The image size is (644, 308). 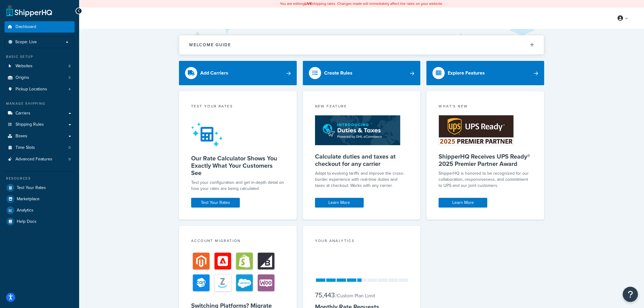 What do you see at coordinates (238, 73) in the screenshot?
I see `a: Add Carriers` at bounding box center [238, 73].